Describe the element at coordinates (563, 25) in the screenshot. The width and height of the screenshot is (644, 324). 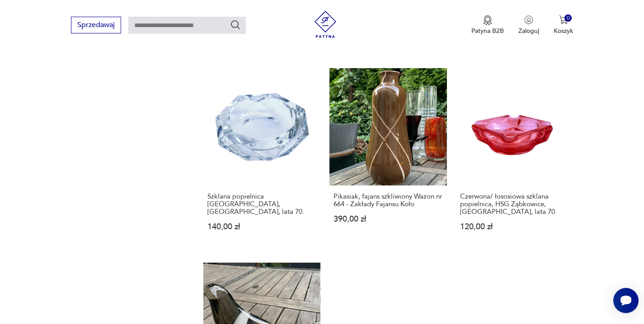
I see `button: 0Koszyk` at that location.